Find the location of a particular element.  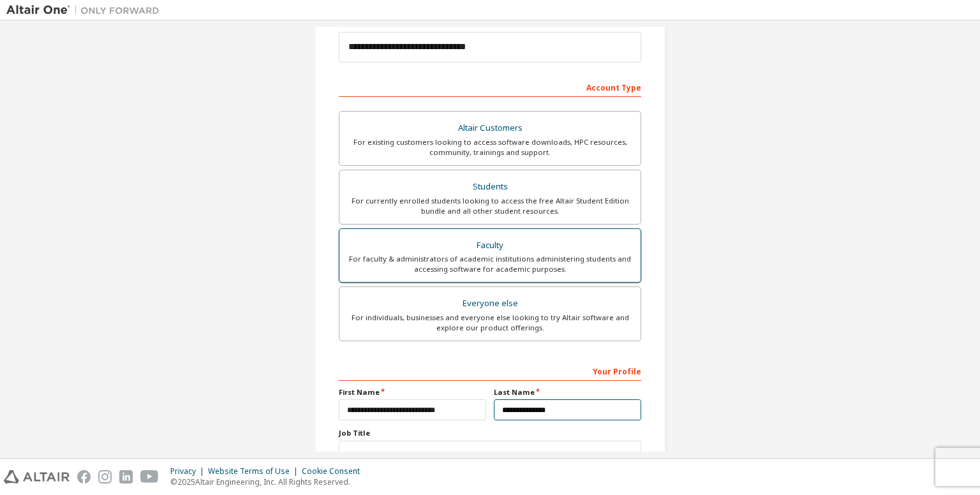

label: First Name is located at coordinates (412, 392).